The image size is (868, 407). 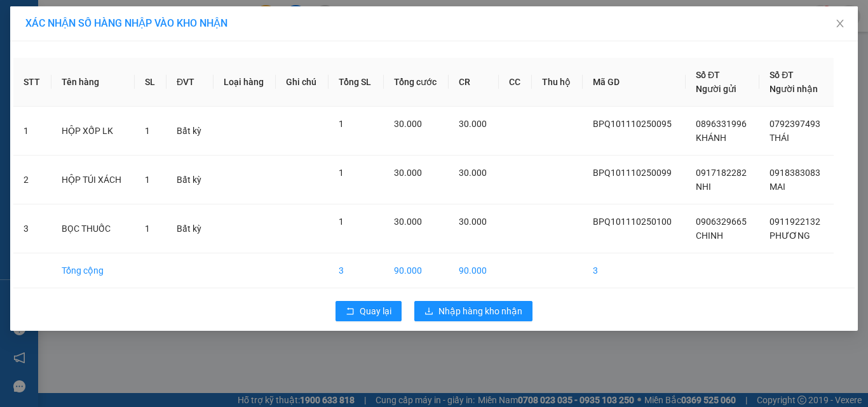 What do you see at coordinates (795, 172) in the screenshot?
I see `span: 0918383083` at bounding box center [795, 172].